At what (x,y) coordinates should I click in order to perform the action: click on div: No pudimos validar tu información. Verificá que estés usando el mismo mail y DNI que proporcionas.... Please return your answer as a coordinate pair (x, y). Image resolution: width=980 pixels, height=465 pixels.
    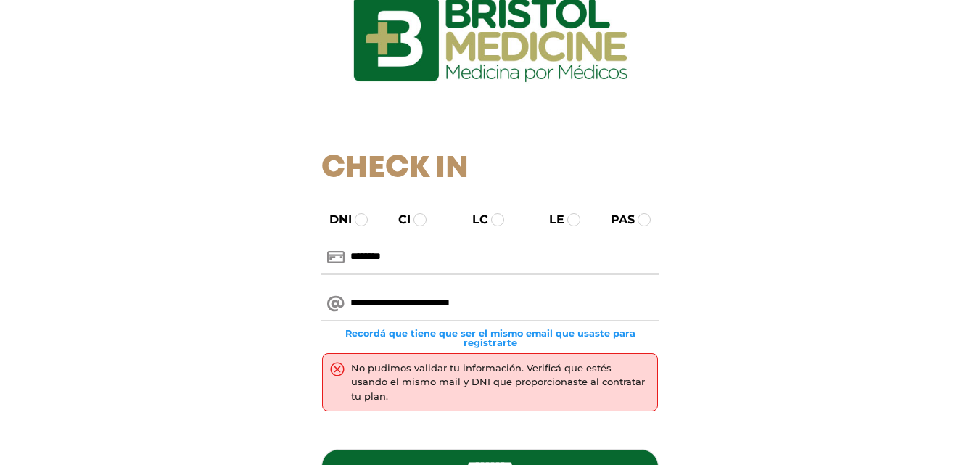
    Looking at the image, I should click on (501, 383).